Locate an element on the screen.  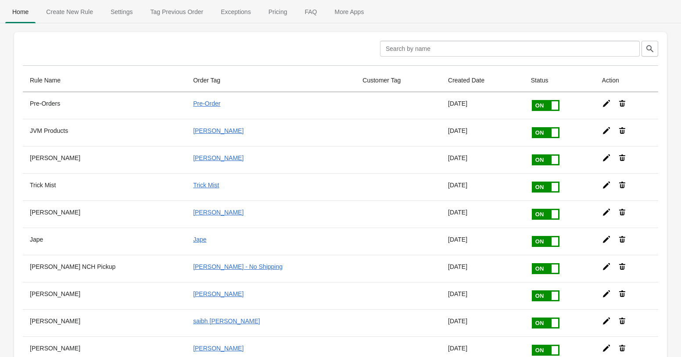
th: Action is located at coordinates (626, 80).